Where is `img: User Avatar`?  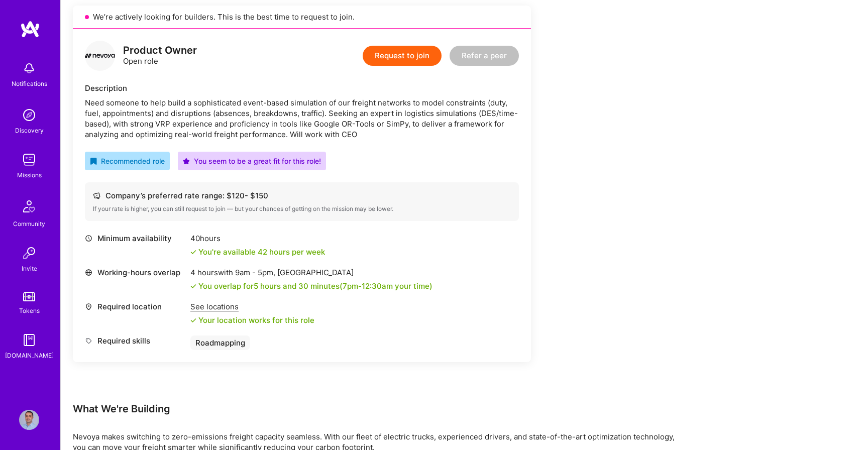 img: User Avatar is located at coordinates (29, 420).